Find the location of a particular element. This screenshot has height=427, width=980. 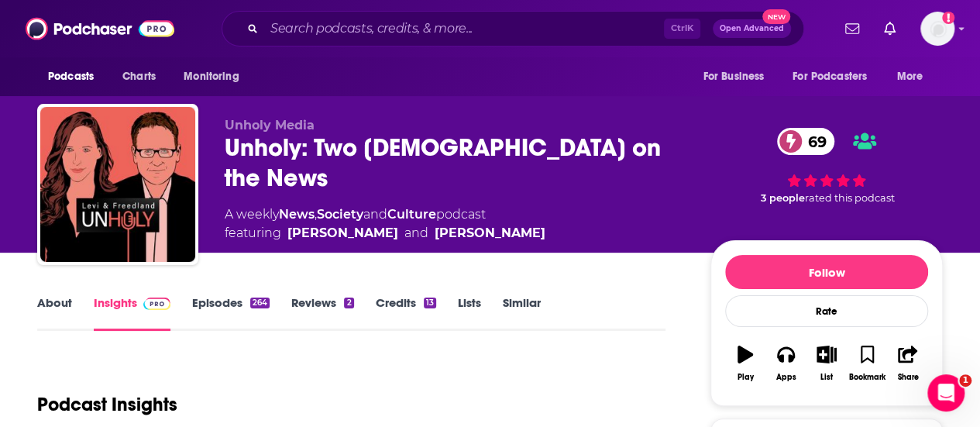

a: Episodes264 is located at coordinates (231, 313).